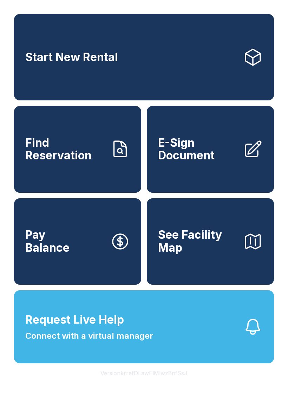 This screenshot has width=288, height=397. I want to click on a: E-Sign Document, so click(210, 149).